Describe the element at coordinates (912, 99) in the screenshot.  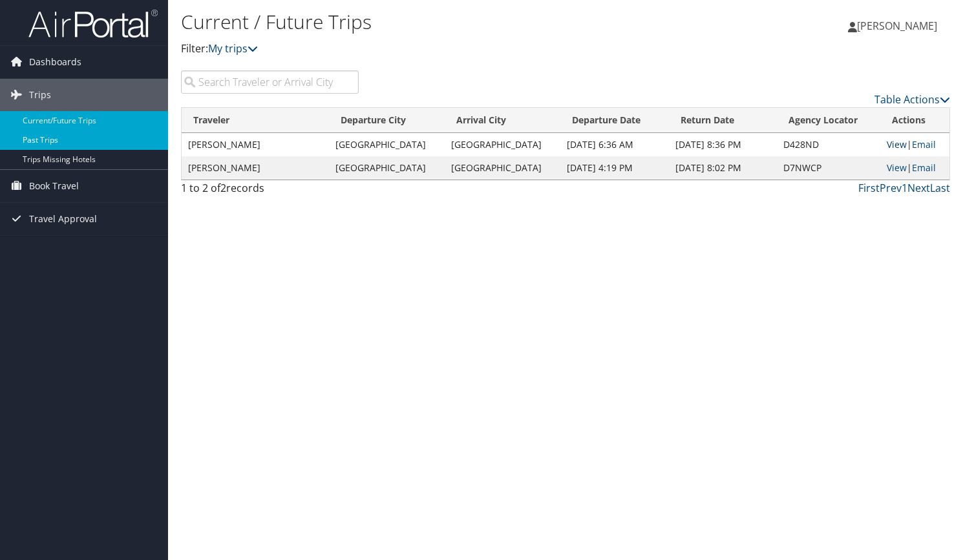
I see `a: Table Actions` at that location.